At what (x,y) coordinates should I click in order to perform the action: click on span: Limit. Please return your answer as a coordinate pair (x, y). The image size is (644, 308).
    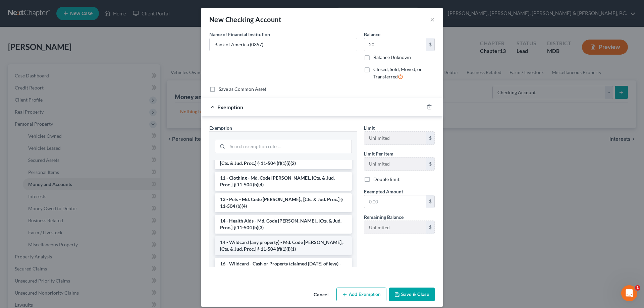
    Looking at the image, I should click on (369, 128).